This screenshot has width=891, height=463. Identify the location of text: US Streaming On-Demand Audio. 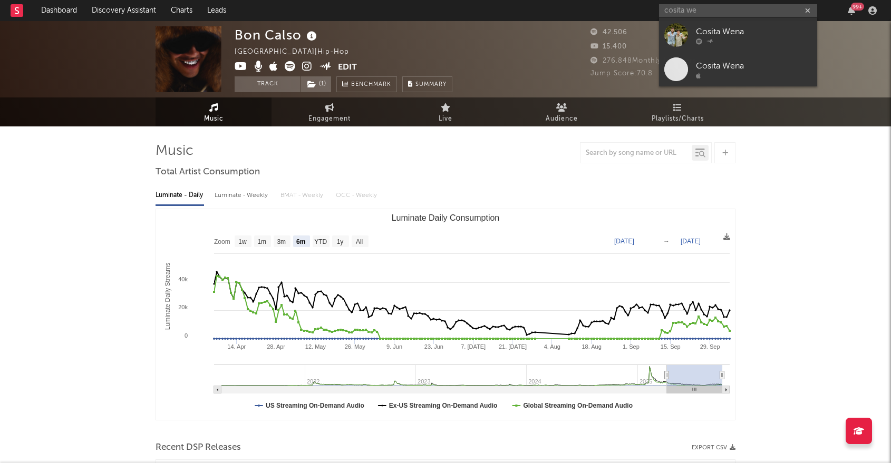
(315, 406).